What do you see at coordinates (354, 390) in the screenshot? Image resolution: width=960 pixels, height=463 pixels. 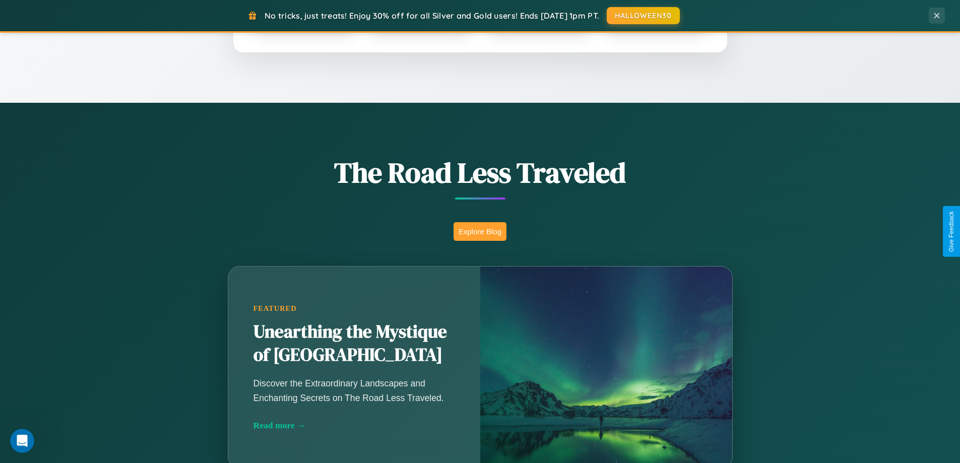 I see `p: Discover the Extraordinary Landscapes and Enchanting Secrets on The Road Less Traveled.` at bounding box center [354, 390].